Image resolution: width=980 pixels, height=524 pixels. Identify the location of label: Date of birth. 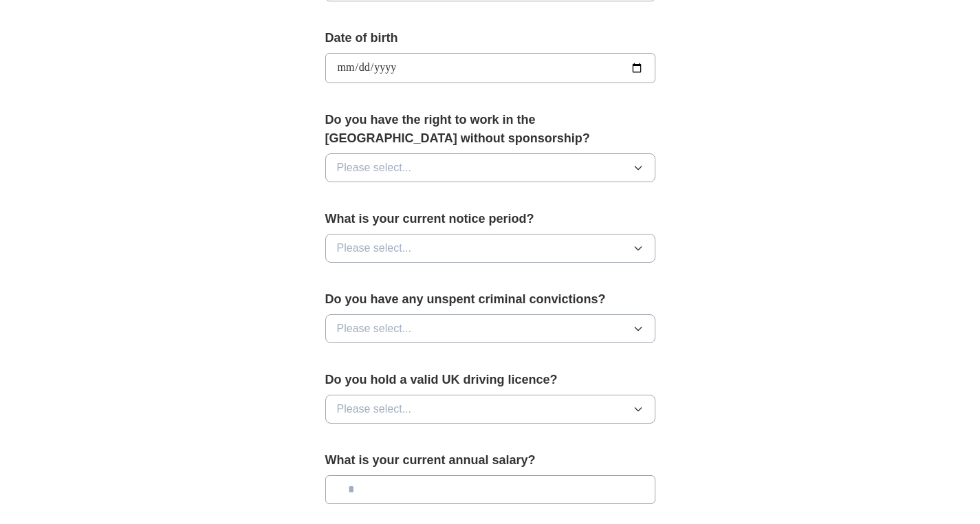
(491, 38).